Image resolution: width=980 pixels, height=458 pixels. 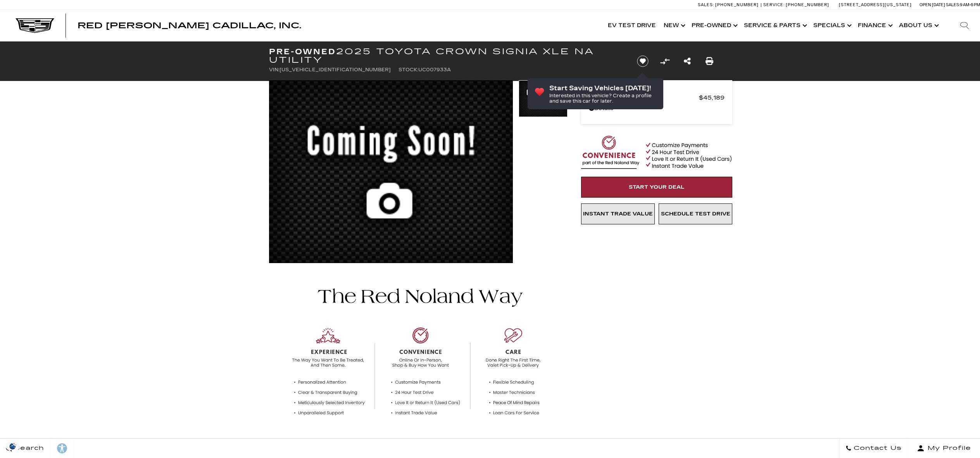 I want to click on span: $45,189, so click(x=712, y=98).